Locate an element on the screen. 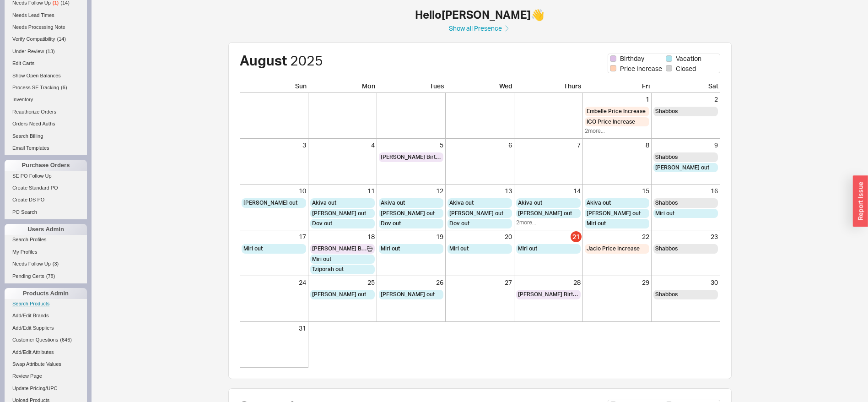 The width and height of the screenshot is (868, 402). a: Update Pricing/UPC is located at coordinates (46, 388).